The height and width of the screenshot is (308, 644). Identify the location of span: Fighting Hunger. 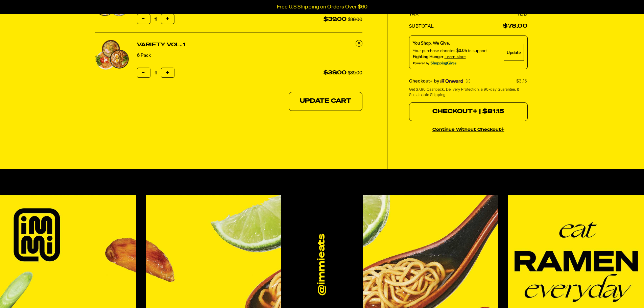
(428, 57).